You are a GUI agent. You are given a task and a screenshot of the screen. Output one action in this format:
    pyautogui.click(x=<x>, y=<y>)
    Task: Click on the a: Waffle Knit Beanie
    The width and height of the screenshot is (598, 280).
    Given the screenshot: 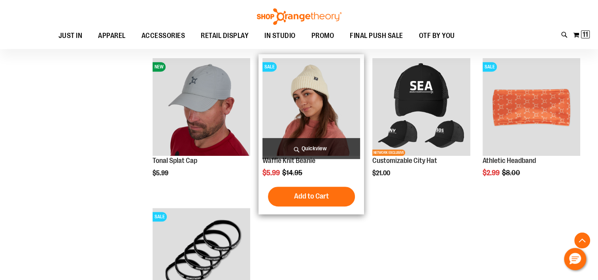 What is the action you would take?
    pyautogui.click(x=289, y=160)
    